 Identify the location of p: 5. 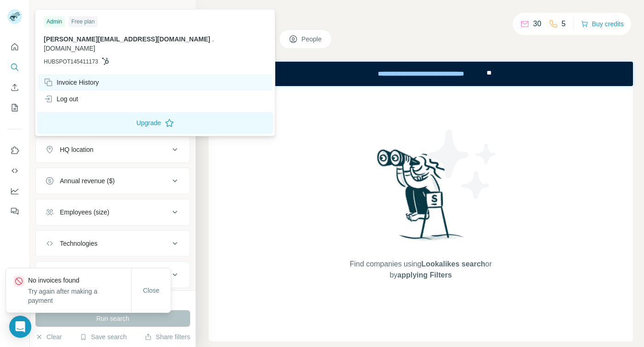
(563, 24).